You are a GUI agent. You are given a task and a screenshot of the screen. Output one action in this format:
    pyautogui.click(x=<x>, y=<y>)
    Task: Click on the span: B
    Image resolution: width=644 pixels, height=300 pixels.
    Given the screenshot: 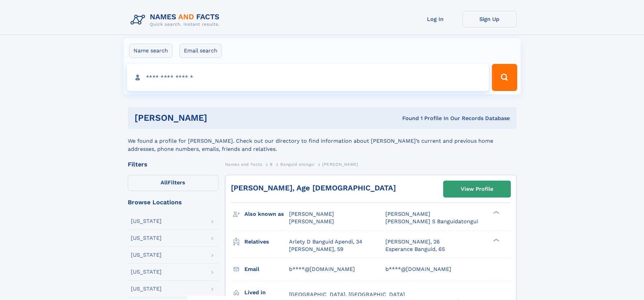 What is the action you would take?
    pyautogui.click(x=271, y=165)
    